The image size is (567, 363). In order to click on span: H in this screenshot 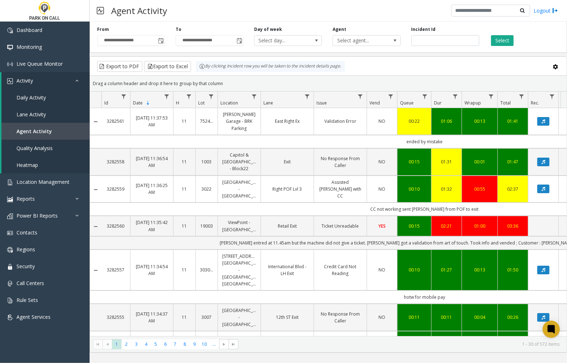, I will do `click(178, 103)`.